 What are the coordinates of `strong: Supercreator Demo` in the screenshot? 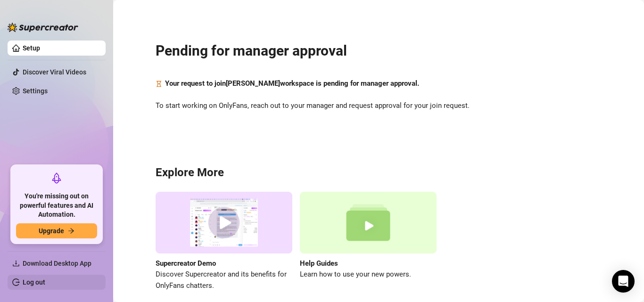 It's located at (186, 264).